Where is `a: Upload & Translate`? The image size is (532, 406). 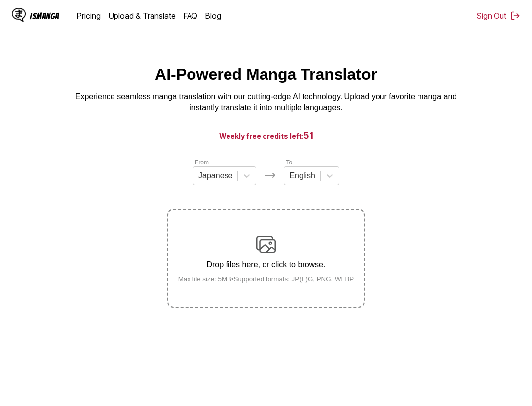 a: Upload & Translate is located at coordinates (142, 16).